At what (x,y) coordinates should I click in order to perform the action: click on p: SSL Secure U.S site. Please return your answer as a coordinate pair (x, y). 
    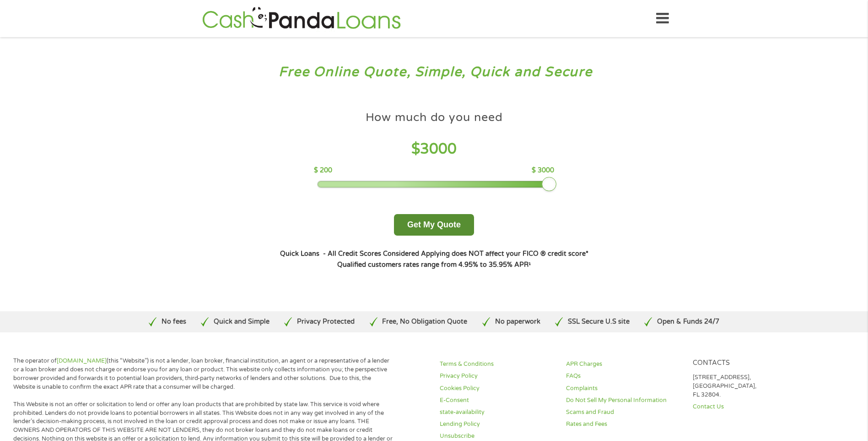
    Looking at the image, I should click on (598, 322).